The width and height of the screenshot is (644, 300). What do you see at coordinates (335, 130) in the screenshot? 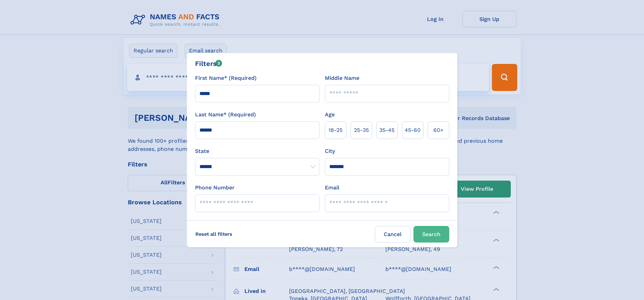
I see `span: 18‑25` at bounding box center [335, 130].